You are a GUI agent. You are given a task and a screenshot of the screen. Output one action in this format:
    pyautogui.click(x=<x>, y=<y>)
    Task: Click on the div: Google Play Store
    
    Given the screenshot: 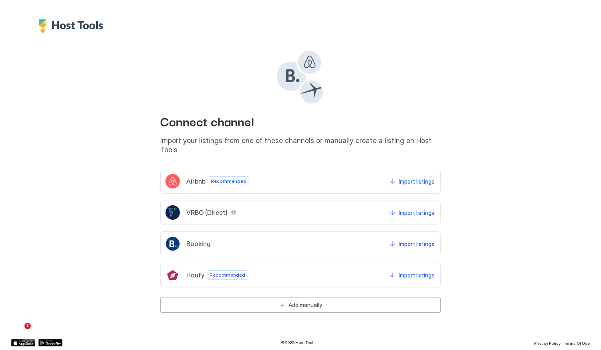 What is the action you would take?
    pyautogui.click(x=50, y=342)
    